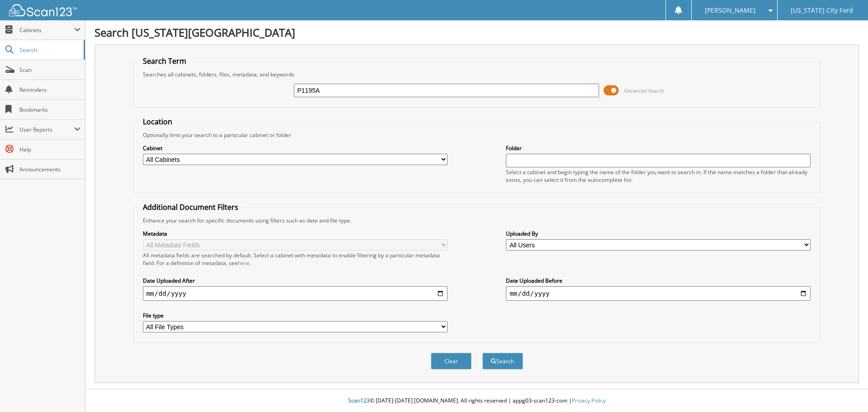 This screenshot has width=868, height=412. Describe the element at coordinates (658, 147) in the screenshot. I see `label: Folder` at that location.